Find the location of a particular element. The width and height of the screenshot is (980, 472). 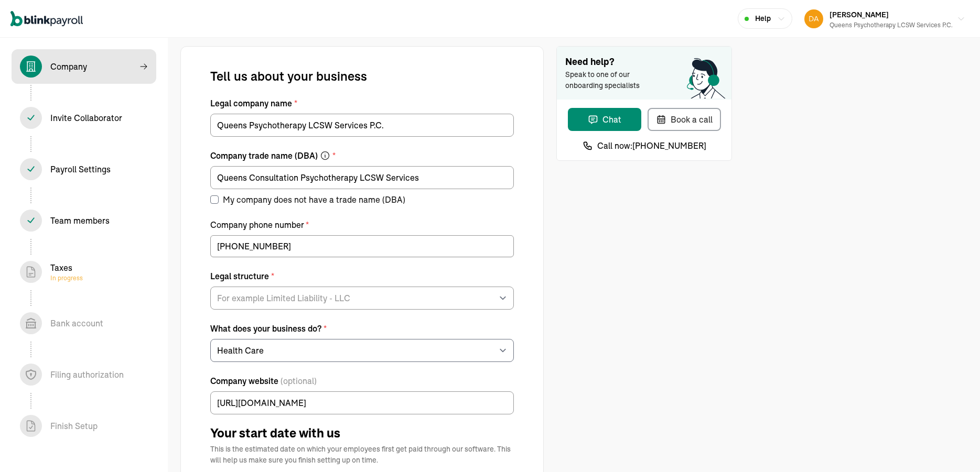

span: Company phone number is located at coordinates (258, 225).